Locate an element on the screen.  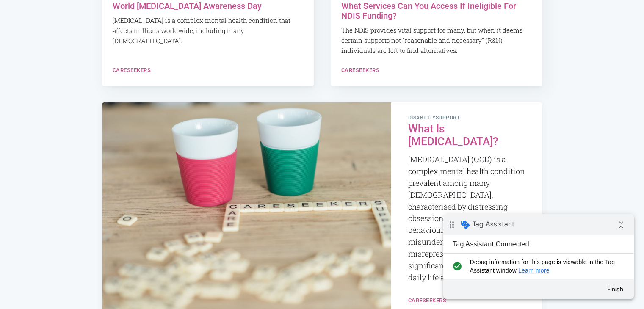
span: Tag Assistant is located at coordinates (50, 10).